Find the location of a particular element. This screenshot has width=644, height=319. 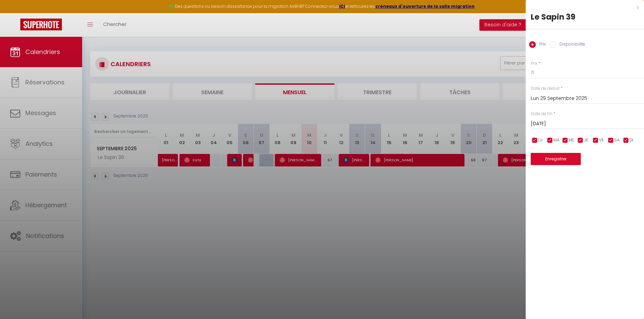

span: SA is located at coordinates (617, 140).